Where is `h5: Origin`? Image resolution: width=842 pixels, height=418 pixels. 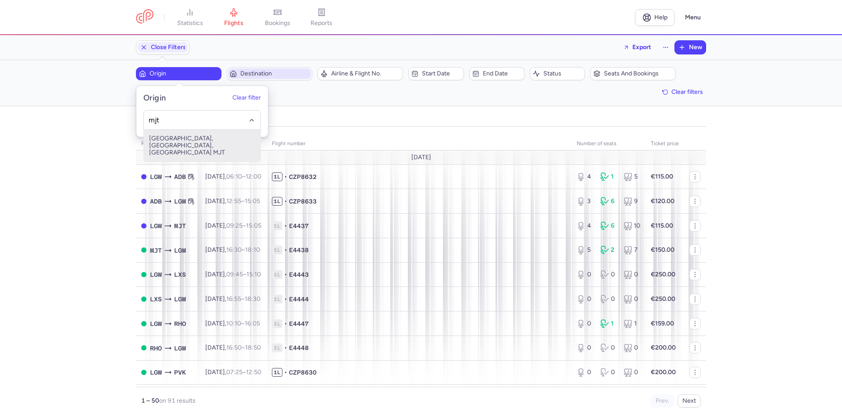
h5: Origin is located at coordinates (155, 98).